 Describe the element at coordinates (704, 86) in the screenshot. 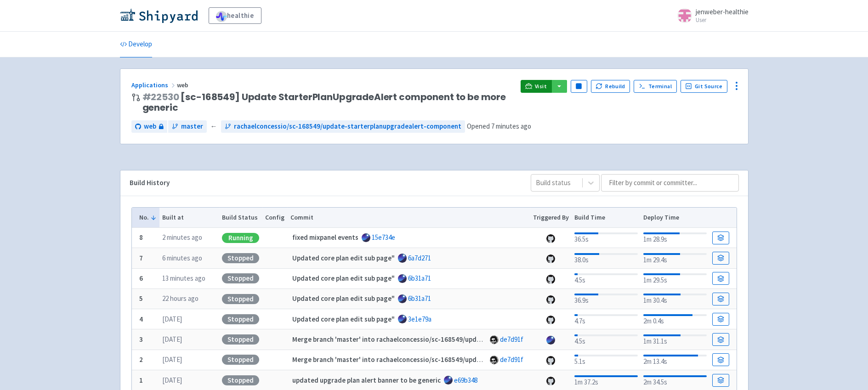

I see `a: Git Source` at that location.